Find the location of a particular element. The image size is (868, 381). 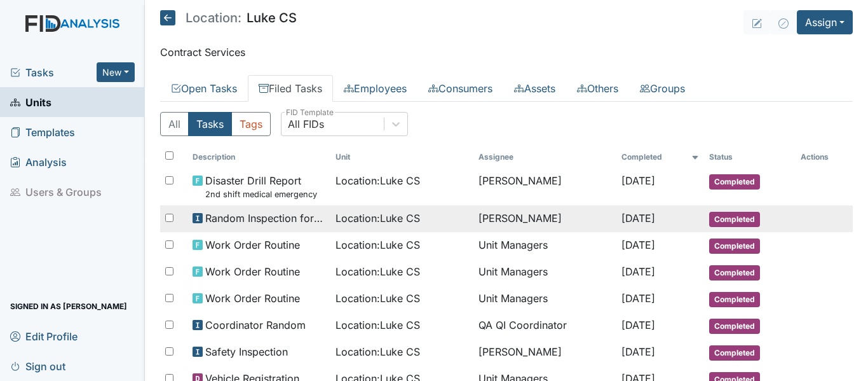

span: Sign out is located at coordinates (38, 365).